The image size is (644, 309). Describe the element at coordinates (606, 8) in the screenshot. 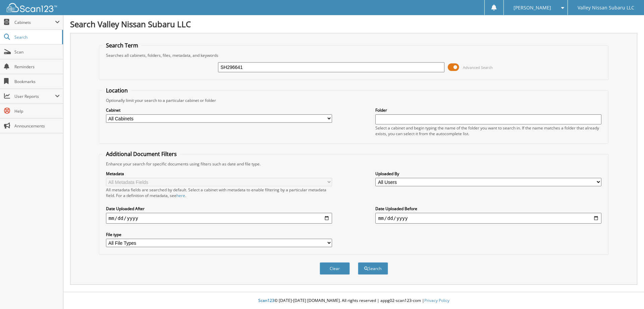

I see `span: Valley Nissan Subaru LLC` at that location.